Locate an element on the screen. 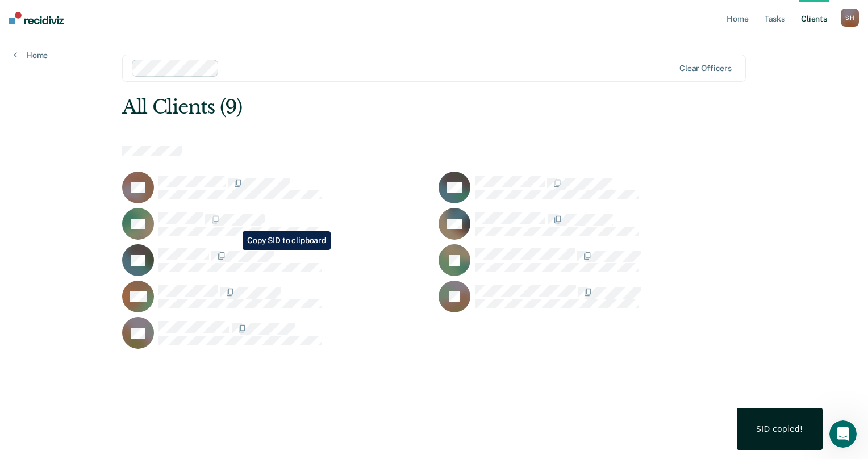 This screenshot has width=868, height=459. div: Clear officers is located at coordinates (706, 69).